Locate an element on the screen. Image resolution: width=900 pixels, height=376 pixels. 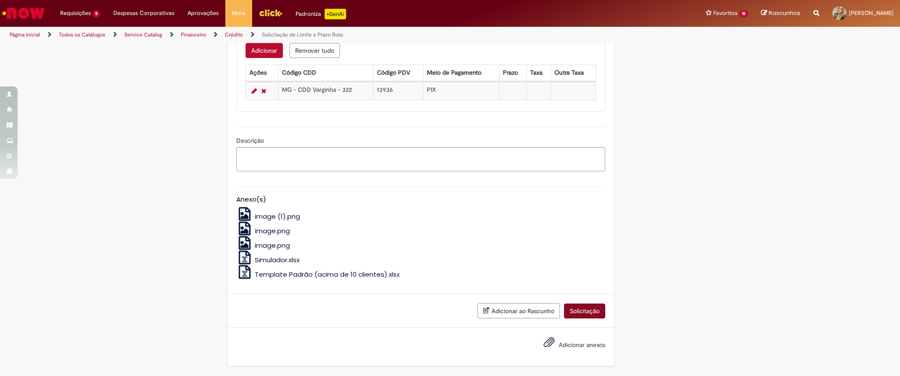
ul: Trilhas de página is located at coordinates (300, 35).